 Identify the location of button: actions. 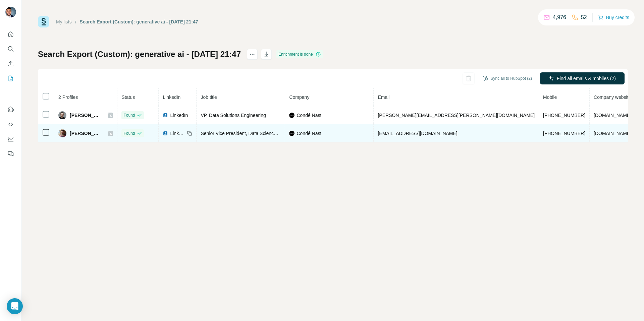
(252, 54).